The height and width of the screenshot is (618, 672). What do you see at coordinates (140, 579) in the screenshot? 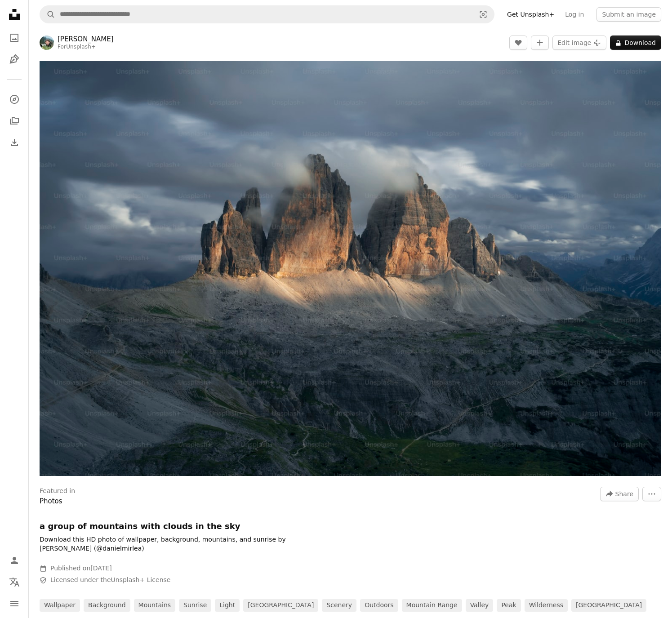
I see `a: Unsplash+ License` at bounding box center [140, 579].